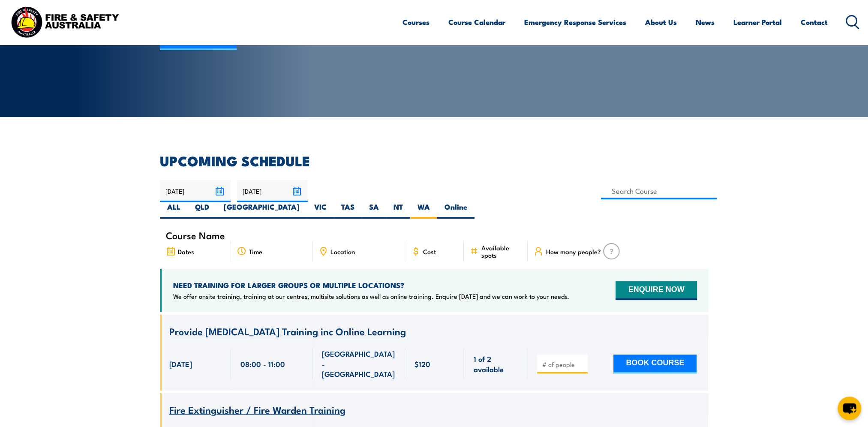 The height and width of the screenshot is (427, 868). I want to click on span: Time, so click(256, 251).